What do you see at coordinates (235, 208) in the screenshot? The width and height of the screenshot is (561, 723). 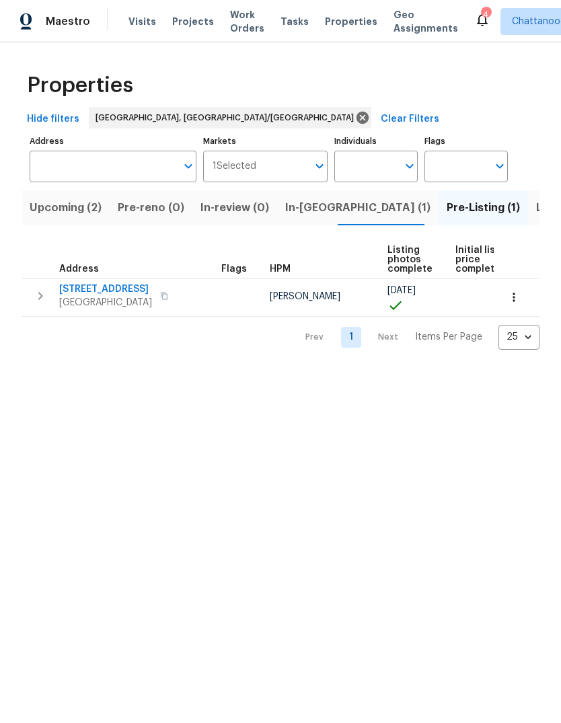 I see `span: In-review (0)` at bounding box center [235, 208].